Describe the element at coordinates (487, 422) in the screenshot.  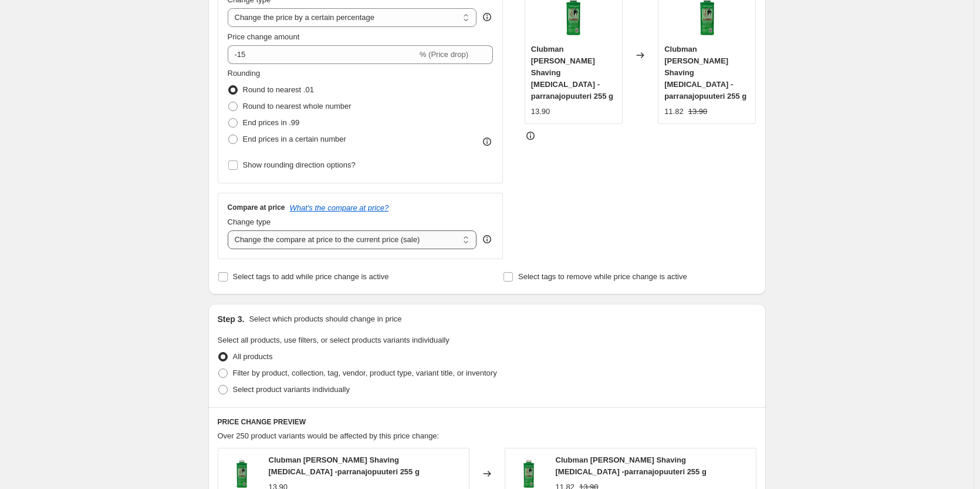
I see `h6: PRICE CHANGE PREVIEW` at that location.